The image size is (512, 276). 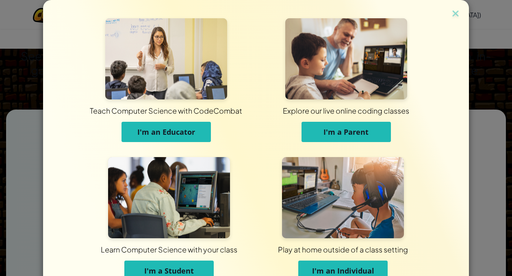 I want to click on span: I'm a Student, so click(x=169, y=271).